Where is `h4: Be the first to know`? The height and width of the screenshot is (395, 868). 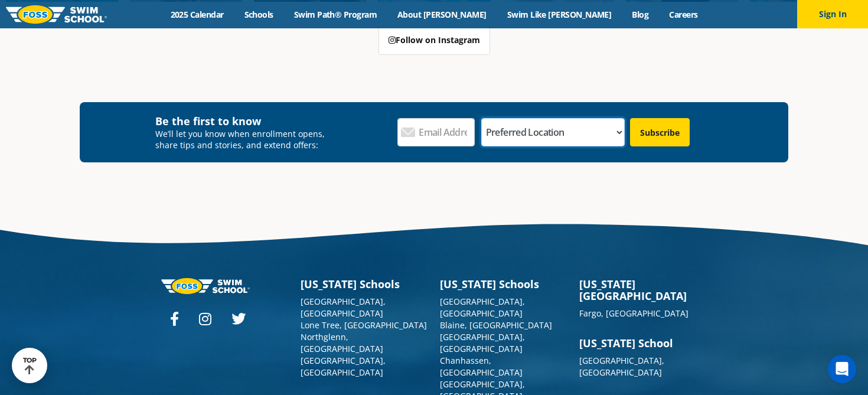 h4: Be the first to know is located at coordinates (244, 121).